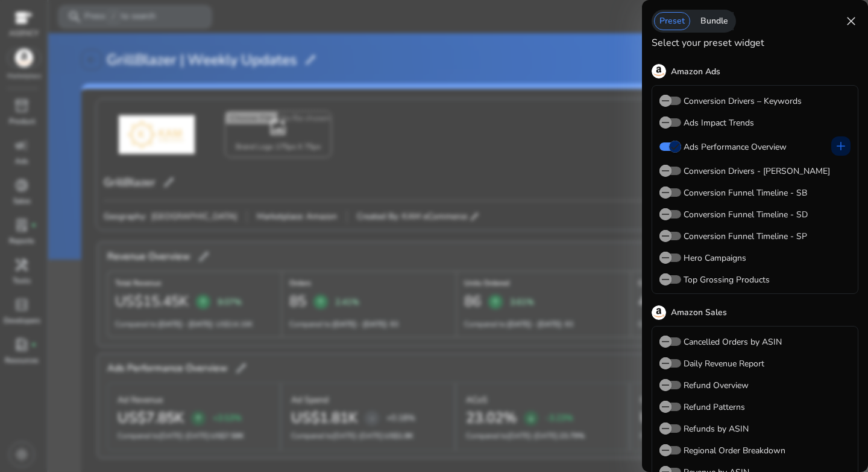  Describe the element at coordinates (723, 363) in the screenshot. I see `label: Daily Revenue Report` at that location.